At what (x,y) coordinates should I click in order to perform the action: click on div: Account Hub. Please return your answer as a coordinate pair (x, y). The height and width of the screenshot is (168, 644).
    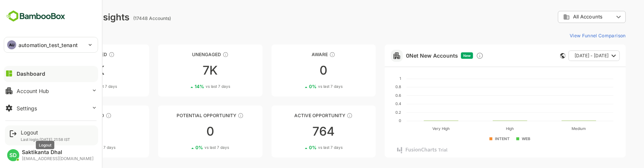
    Looking at the image, I should click on (33, 90).